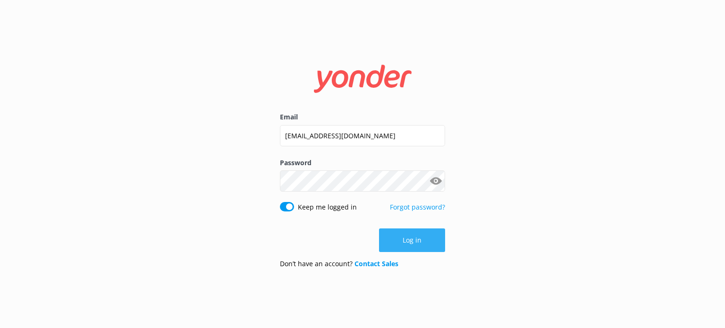 This screenshot has width=725, height=328. Describe the element at coordinates (363, 136) in the screenshot. I see `input: user@emailaddress.com` at that location.